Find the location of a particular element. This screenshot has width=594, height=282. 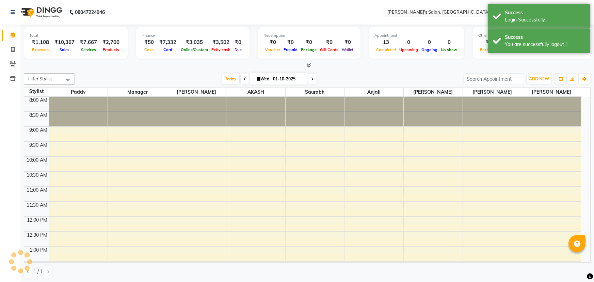

div: 9:00 AM is located at coordinates (38, 130).